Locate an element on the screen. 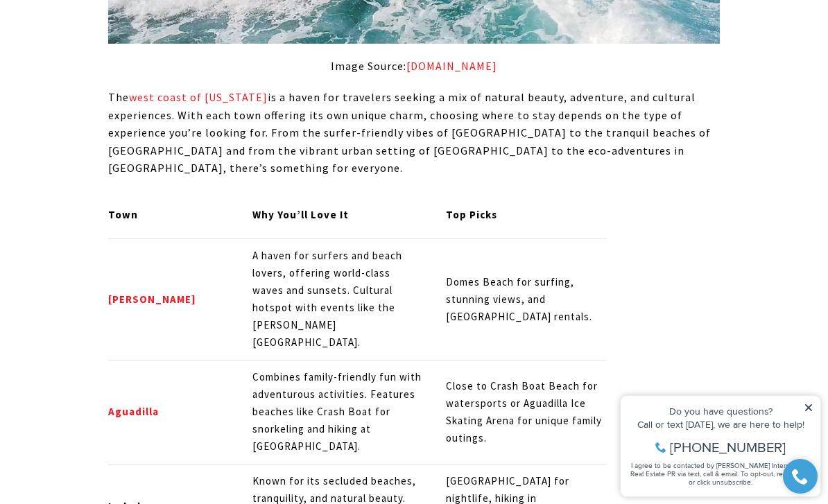 This screenshot has height=504, width=828. a: Rincón - open in a new tab is located at coordinates (152, 298).